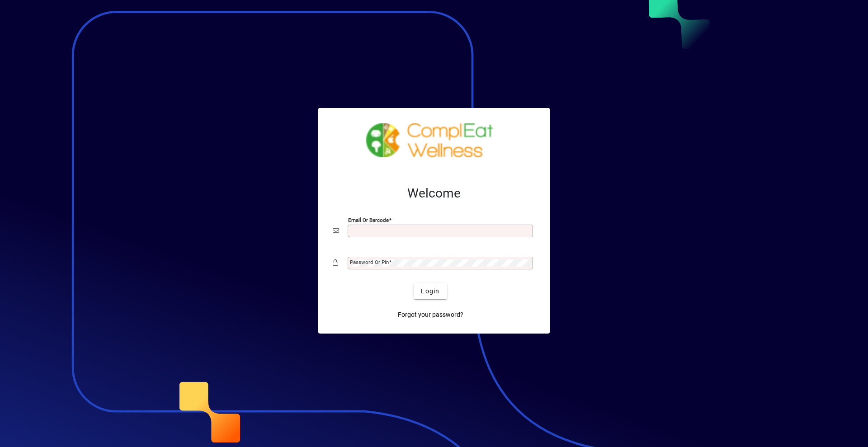 This screenshot has height=447, width=868. Describe the element at coordinates (369, 262) in the screenshot. I see `mat-label: Password or Pin` at that location.